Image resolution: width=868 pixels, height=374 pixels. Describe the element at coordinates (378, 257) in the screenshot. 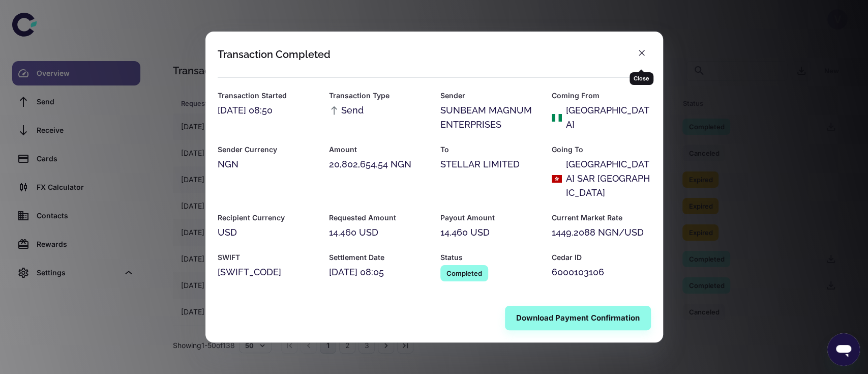

I see `h6: Settlement Date` at that location.